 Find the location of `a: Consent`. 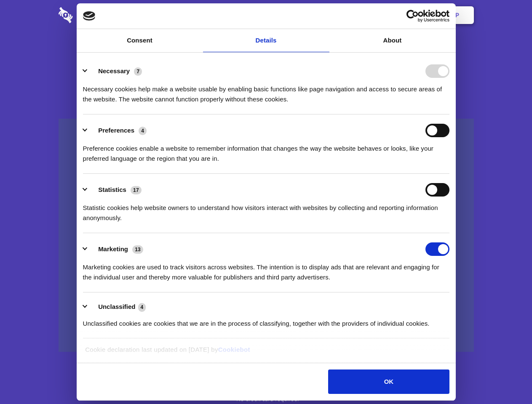

a: Consent is located at coordinates (140, 40).